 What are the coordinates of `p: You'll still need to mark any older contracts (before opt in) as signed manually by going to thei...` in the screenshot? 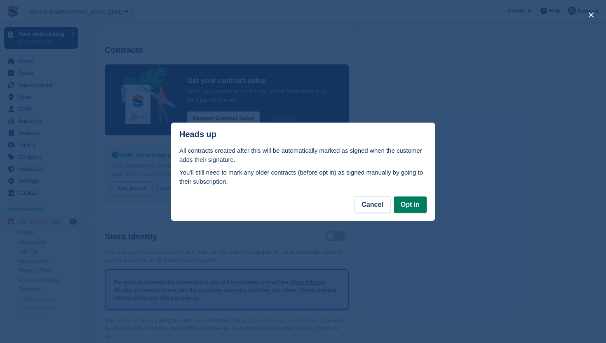 It's located at (303, 177).